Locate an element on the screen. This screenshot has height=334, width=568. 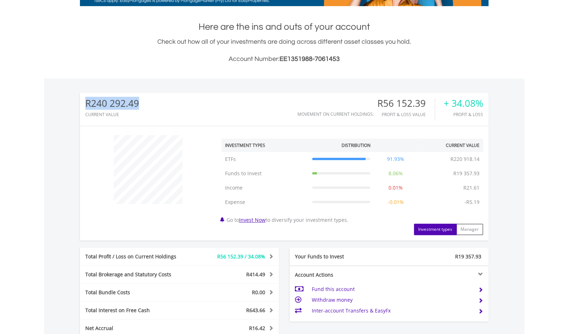
div: Check out how all of your investments are doing across different asset classes you hold. is located at coordinates (284, 50).